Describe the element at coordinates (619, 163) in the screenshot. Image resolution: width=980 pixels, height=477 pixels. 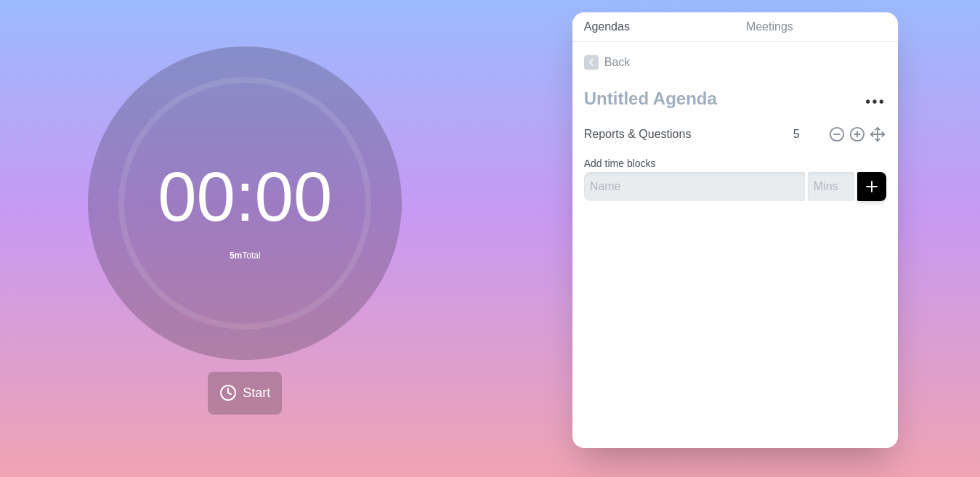
I see `label: Add time blocks` at that location.